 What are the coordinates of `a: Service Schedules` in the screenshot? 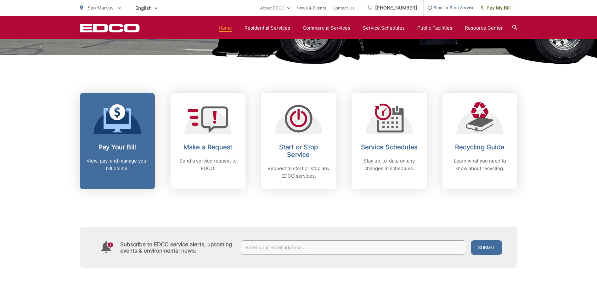 It's located at (383, 28).